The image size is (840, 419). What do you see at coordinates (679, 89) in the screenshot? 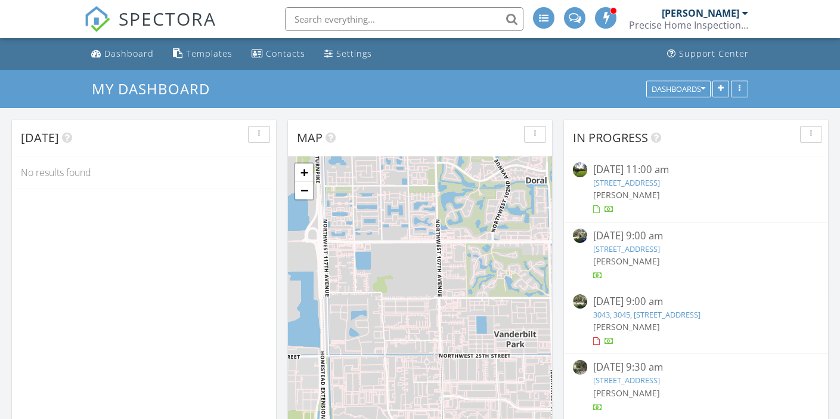
I see `button: Dashboards` at bounding box center [679, 89].